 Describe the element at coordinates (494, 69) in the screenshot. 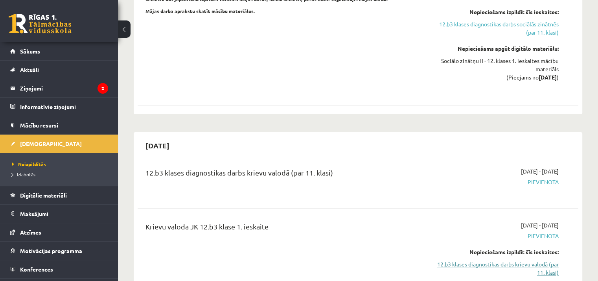

I see `div: Sociālo zinātņu II - 12. klases 1. ieskaites mācību materiāls (Pieejams no )` at that location.